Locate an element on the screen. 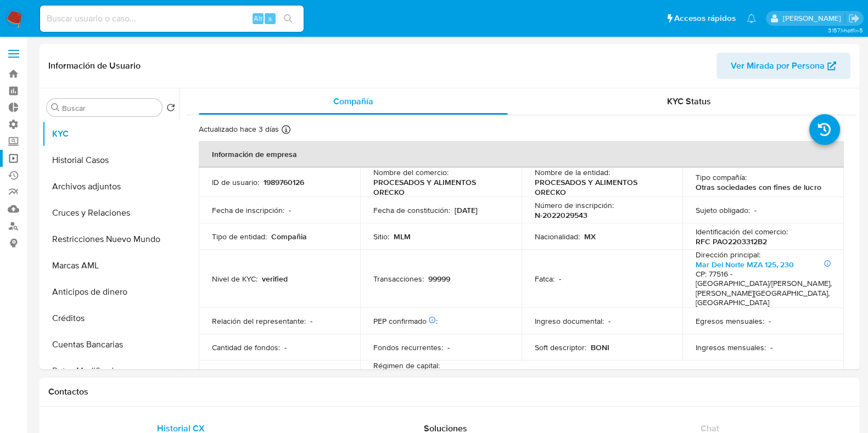 The height and width of the screenshot is (433, 868). span: Accesos rápidos is located at coordinates (705, 18).